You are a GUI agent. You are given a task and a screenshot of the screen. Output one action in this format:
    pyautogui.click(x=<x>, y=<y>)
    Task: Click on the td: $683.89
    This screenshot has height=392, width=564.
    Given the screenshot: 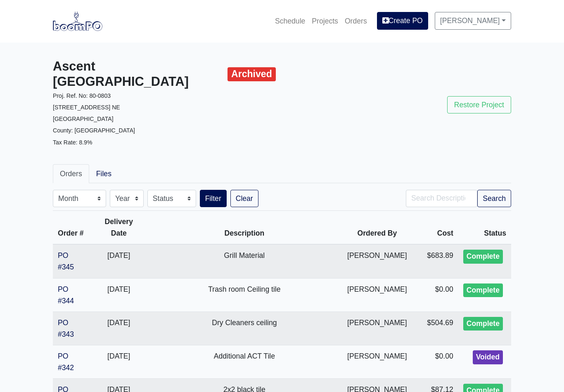 What is the action you would take?
    pyautogui.click(x=435, y=261)
    